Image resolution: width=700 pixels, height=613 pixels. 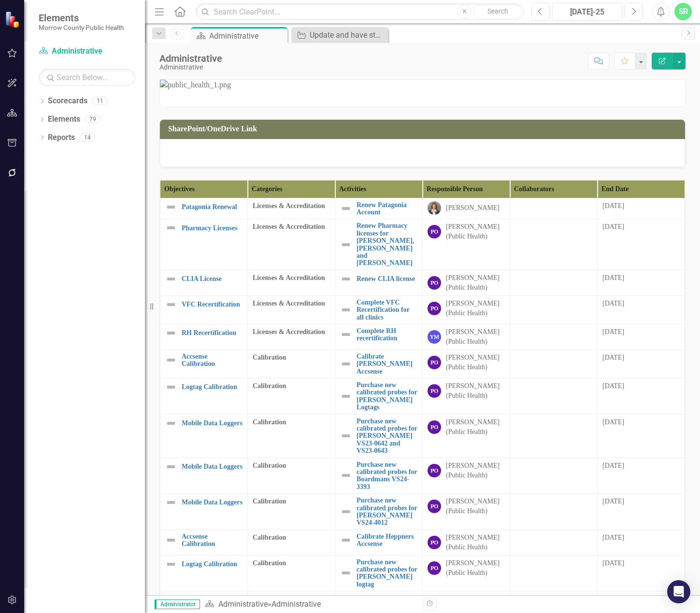 What do you see at coordinates (212, 563) in the screenshot?
I see `a: Logtag Calibration` at bounding box center [212, 563].